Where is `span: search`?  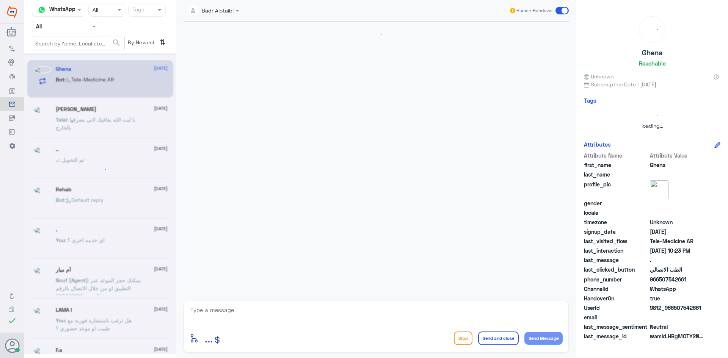
span: search is located at coordinates (116, 43).